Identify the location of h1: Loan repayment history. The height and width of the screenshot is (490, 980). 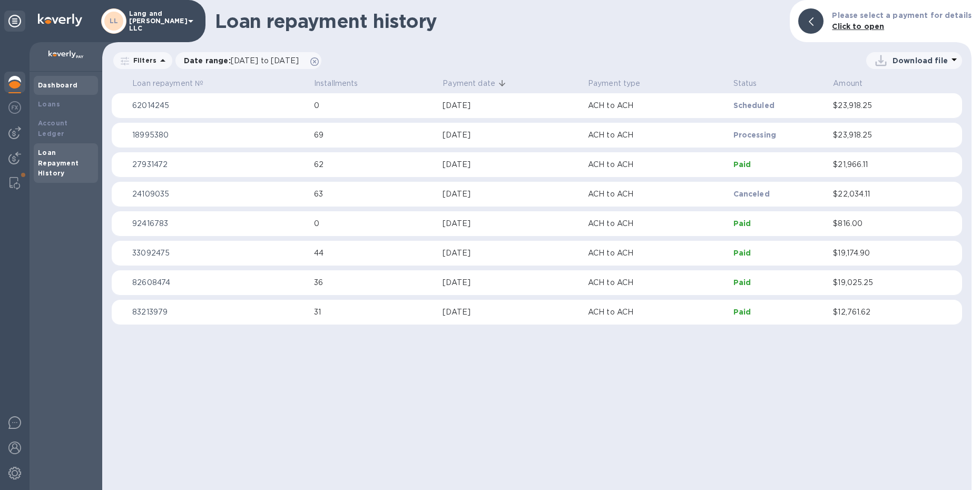
(498, 21).